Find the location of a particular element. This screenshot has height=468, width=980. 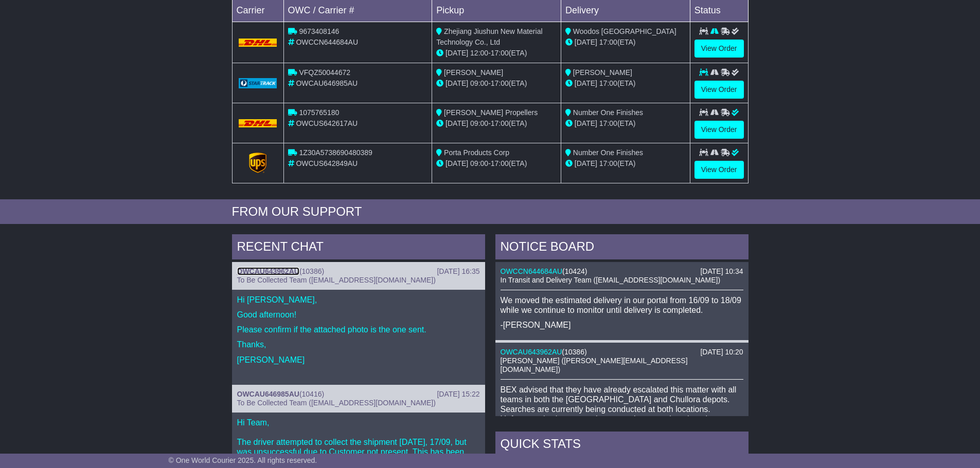

a: OWCCN644684AU is located at coordinates (531, 271).